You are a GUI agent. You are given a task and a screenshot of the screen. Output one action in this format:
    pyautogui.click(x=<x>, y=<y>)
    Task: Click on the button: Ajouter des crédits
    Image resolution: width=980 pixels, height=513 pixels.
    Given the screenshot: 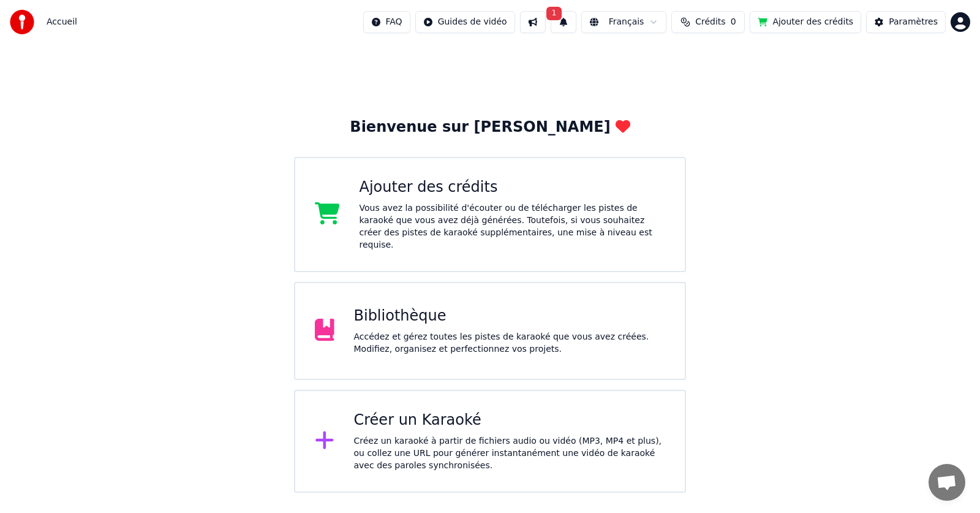 What is the action you would take?
    pyautogui.click(x=806, y=22)
    